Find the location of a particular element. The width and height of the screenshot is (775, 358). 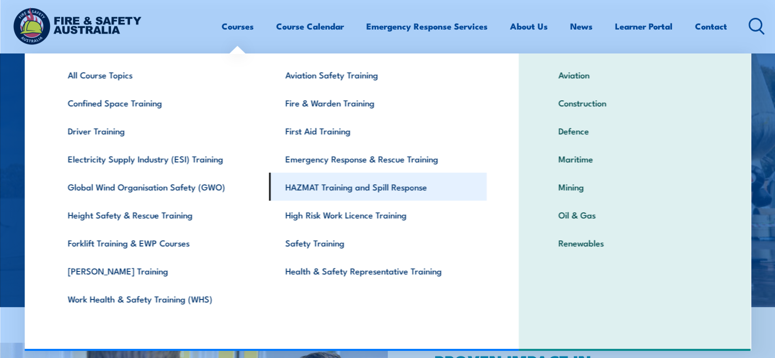

a: Learner Portal is located at coordinates (644, 26).